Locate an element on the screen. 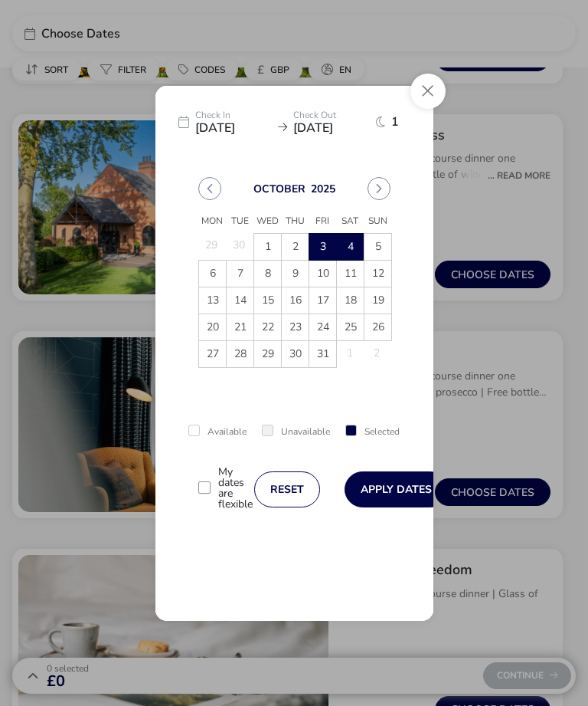  td: 19 is located at coordinates (378, 300).